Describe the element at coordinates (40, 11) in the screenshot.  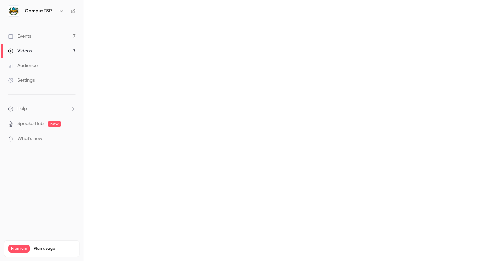
I see `h6: CampusESP Academy` at that location.